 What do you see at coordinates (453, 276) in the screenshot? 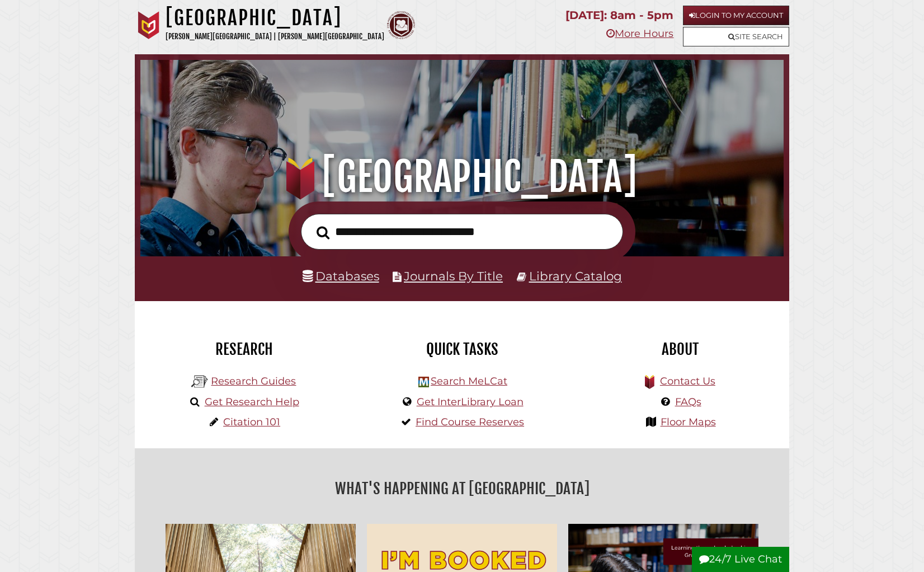
I see `a: Journals By Title` at bounding box center [453, 276].